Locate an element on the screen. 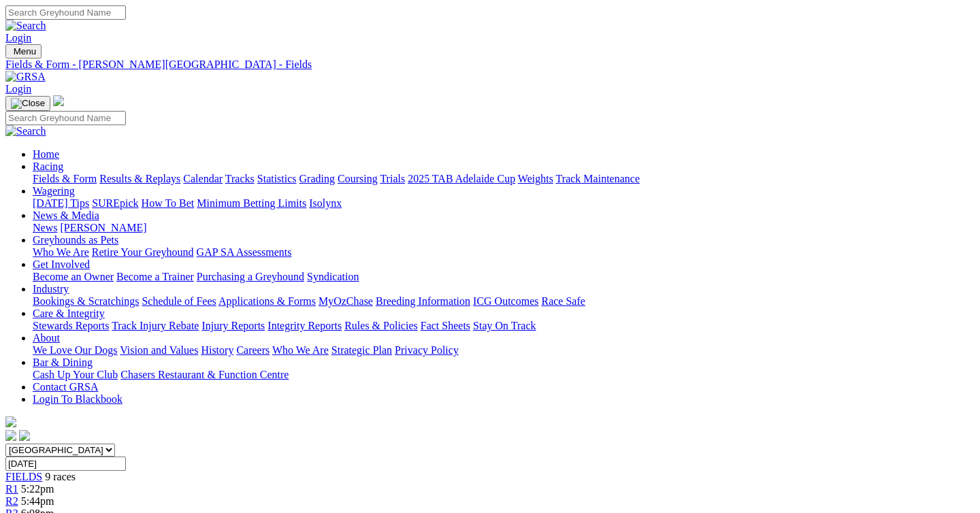 Image resolution: width=980 pixels, height=513 pixels. a: Cash Up Your Club is located at coordinates (75, 375).